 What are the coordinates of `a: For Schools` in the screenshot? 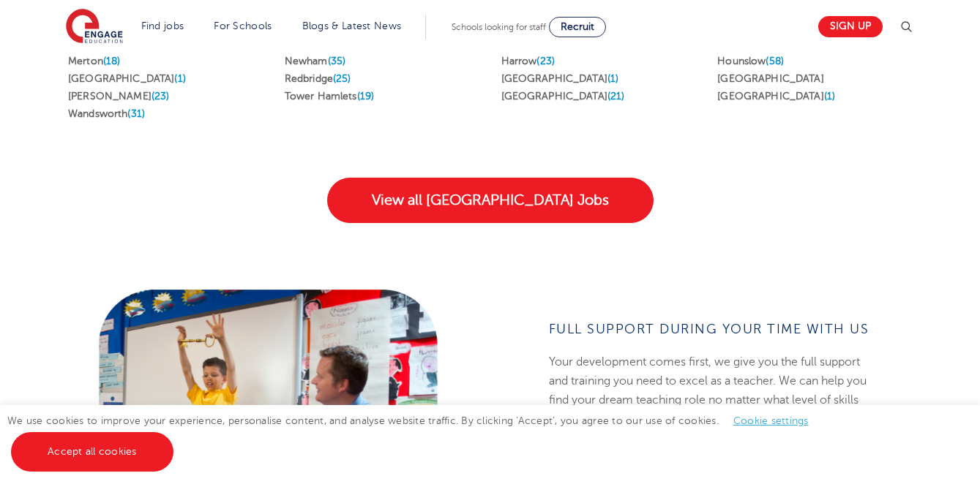 It's located at (242, 25).